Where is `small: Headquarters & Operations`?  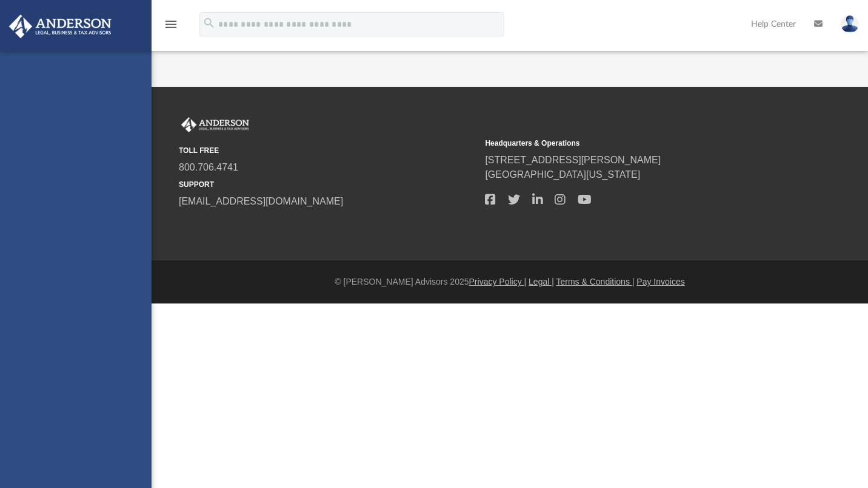
small: Headquarters & Operations is located at coordinates (633, 143).